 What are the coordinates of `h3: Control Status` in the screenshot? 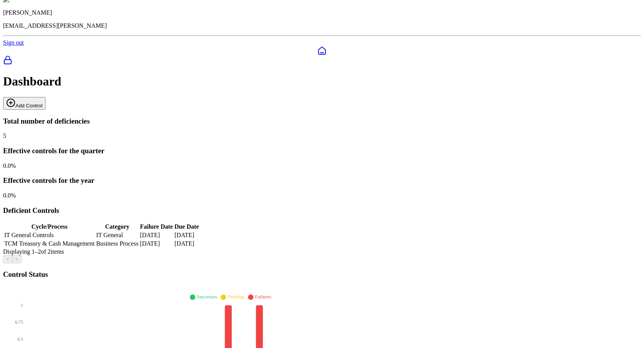 It's located at (322, 274).